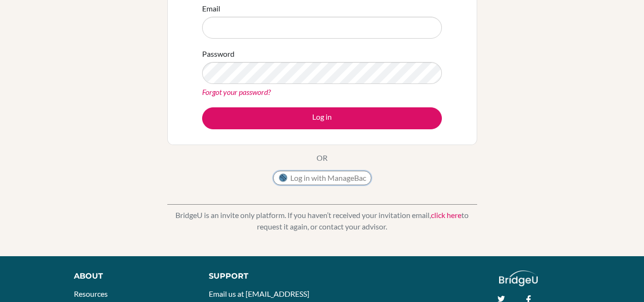 This screenshot has width=644, height=302. I want to click on img: logo_white@2x-f4f0deed5e89b7ecb1c2cc34c3e3d731f90f0f143d5ea2071677605dd97b5244.png, so click(518, 278).